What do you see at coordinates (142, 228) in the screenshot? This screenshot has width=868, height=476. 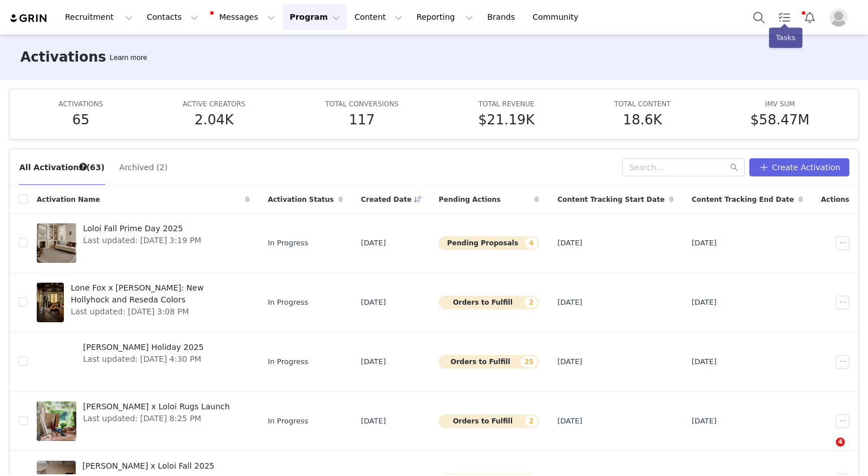 I see `span: Loloi Fall Prime Day 2025` at bounding box center [142, 228].